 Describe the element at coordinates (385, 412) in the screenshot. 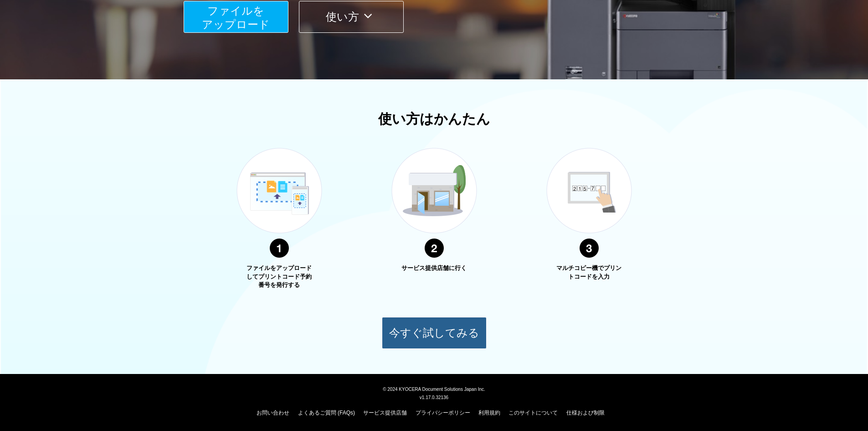

I see `a: サービス提供店舗` at that location.